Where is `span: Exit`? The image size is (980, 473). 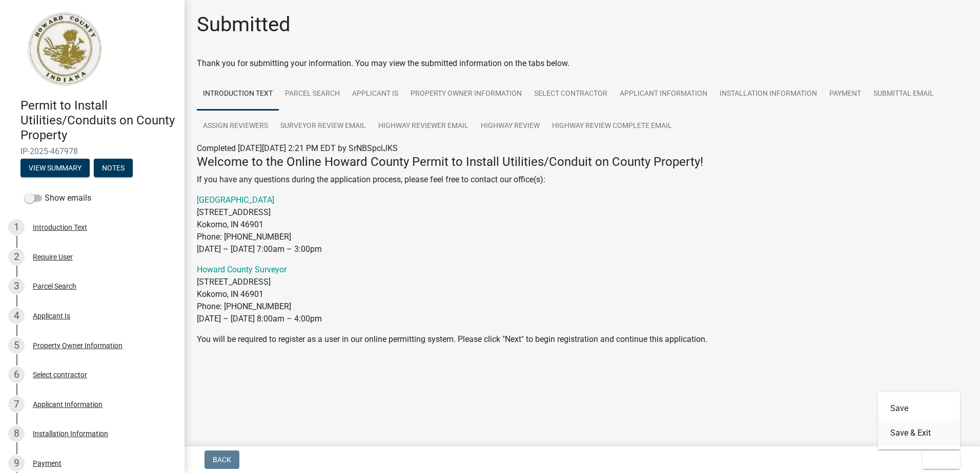 span: Exit is located at coordinates (937, 460).